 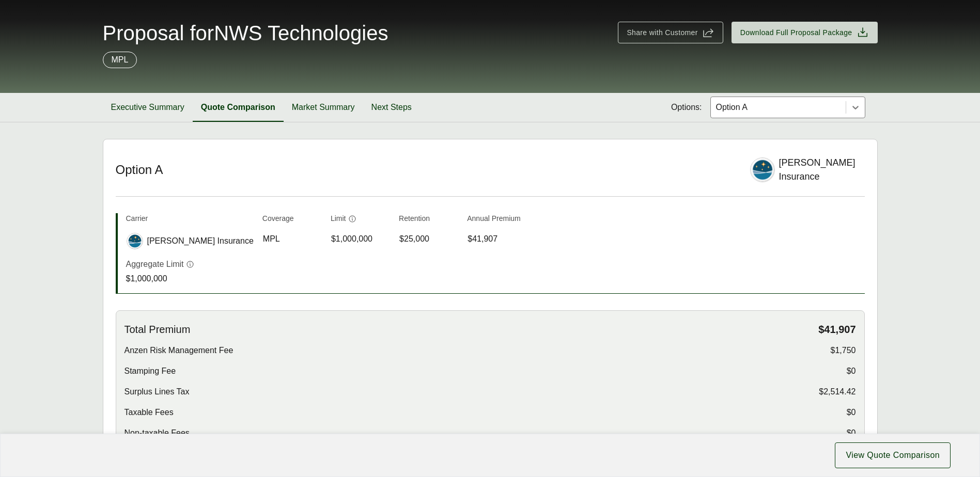 What do you see at coordinates (662, 32) in the screenshot?
I see `span: Share with Customer` at bounding box center [662, 32].